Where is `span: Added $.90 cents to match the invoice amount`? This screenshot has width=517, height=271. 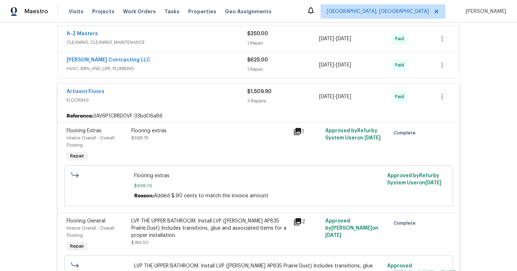 span: Added $.90 cents to match the invoice amount is located at coordinates (211, 196).